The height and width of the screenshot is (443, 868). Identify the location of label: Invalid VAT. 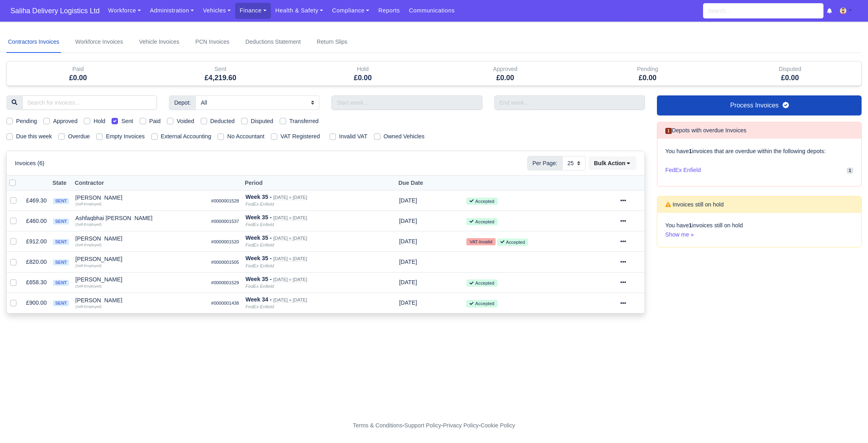
(353, 137).